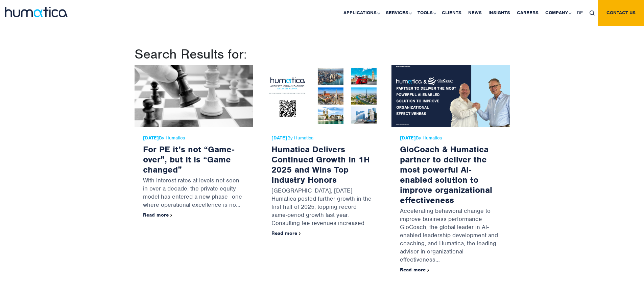 The image size is (644, 291). What do you see at coordinates (322, 54) in the screenshot?
I see `h1: Search Results for:` at bounding box center [322, 54].